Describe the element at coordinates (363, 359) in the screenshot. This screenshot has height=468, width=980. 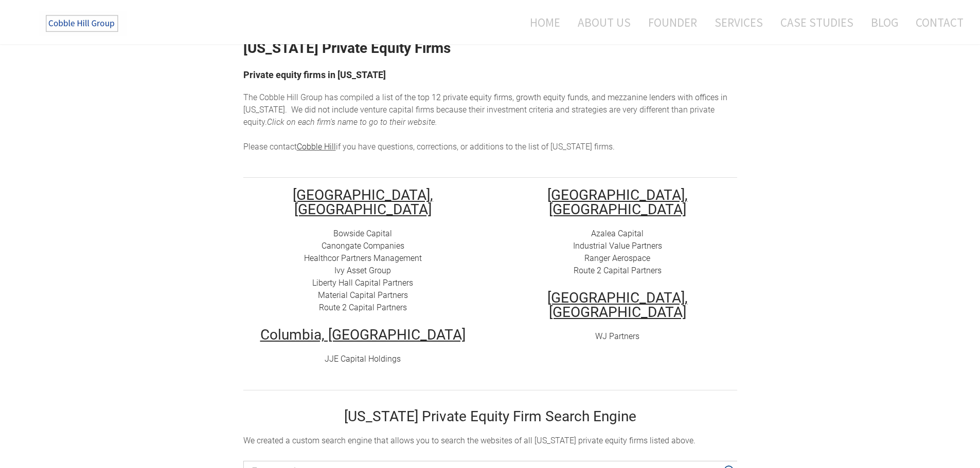
I see `a: JJE Capital Holdings` at that location.